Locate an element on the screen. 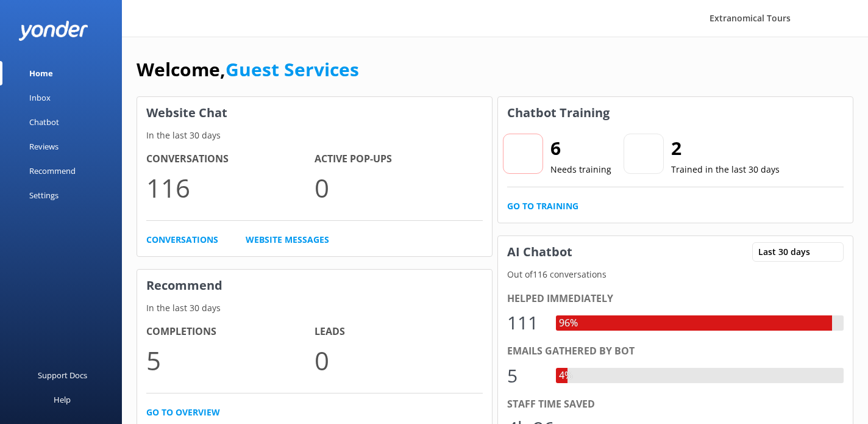  div: Chatbot is located at coordinates (44, 122).